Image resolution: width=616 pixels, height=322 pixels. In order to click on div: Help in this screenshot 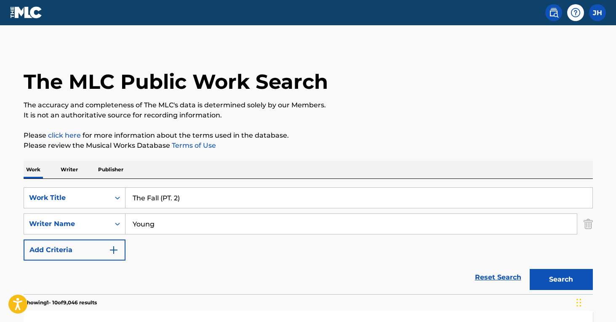, I will do `click(575, 13)`.